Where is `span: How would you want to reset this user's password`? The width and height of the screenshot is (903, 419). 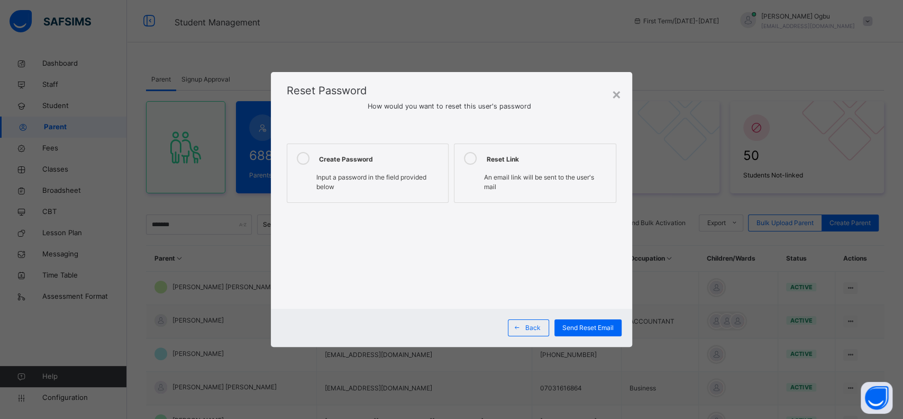
span: How would you want to reset this user's password is located at coordinates (451, 106).